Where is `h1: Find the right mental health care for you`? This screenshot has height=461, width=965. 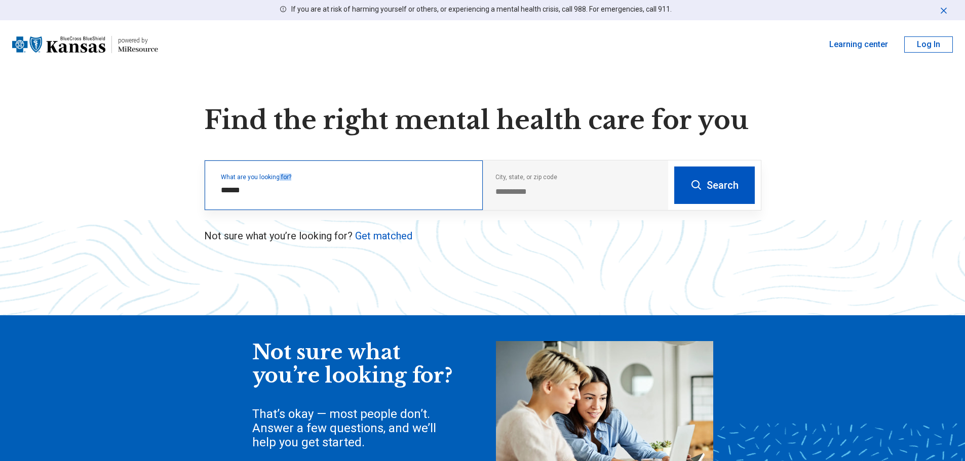
h1: Find the right mental health care for you is located at coordinates (483, 121).